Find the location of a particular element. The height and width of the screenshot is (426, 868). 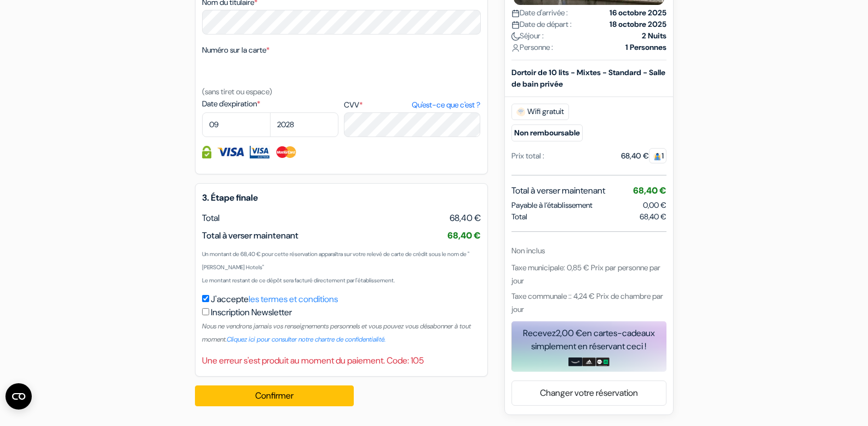

div: 68,40 € is located at coordinates (643, 155).